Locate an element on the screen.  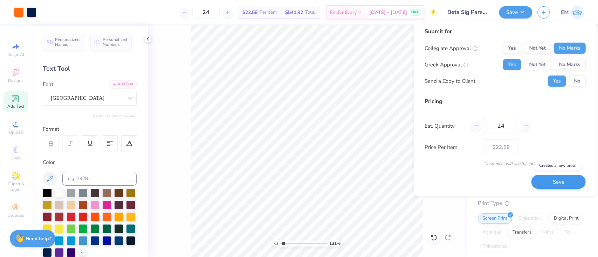
input: e.g. 7428 c is located at coordinates (99, 179).